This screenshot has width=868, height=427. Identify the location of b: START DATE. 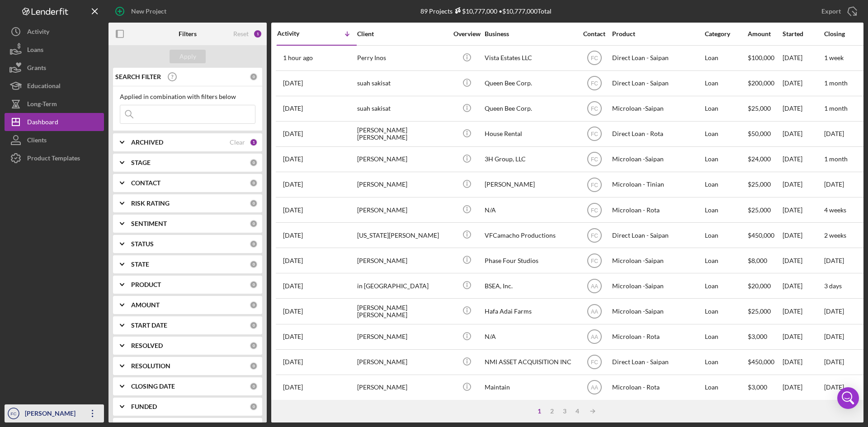
(149, 325).